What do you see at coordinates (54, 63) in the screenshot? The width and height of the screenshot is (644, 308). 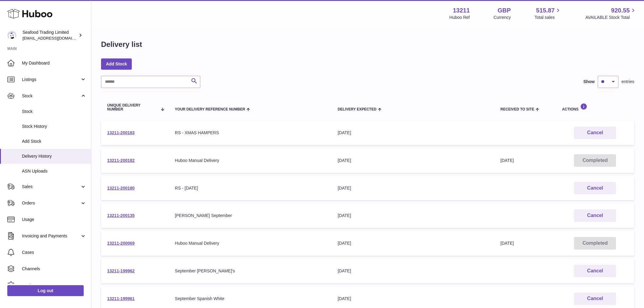 I see `span: My Dashboard` at bounding box center [54, 63].